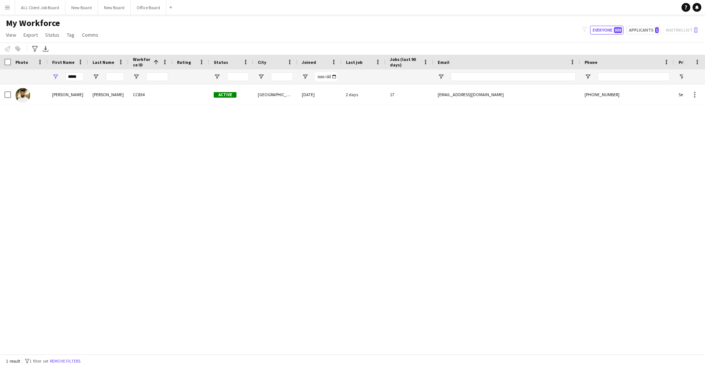 Image resolution: width=705 pixels, height=367 pixels. Describe the element at coordinates (644, 30) in the screenshot. I see `button: Applicants1` at that location.